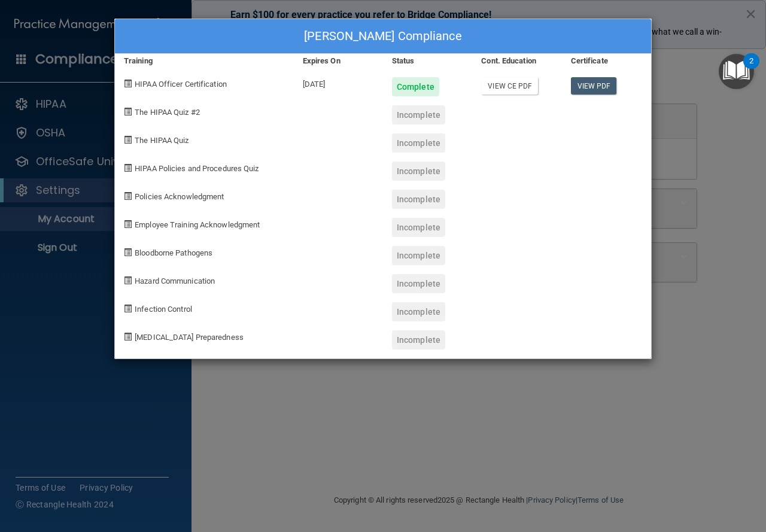 The width and height of the screenshot is (766, 532). Describe the element at coordinates (415, 87) in the screenshot. I see `div: Complete` at that location.